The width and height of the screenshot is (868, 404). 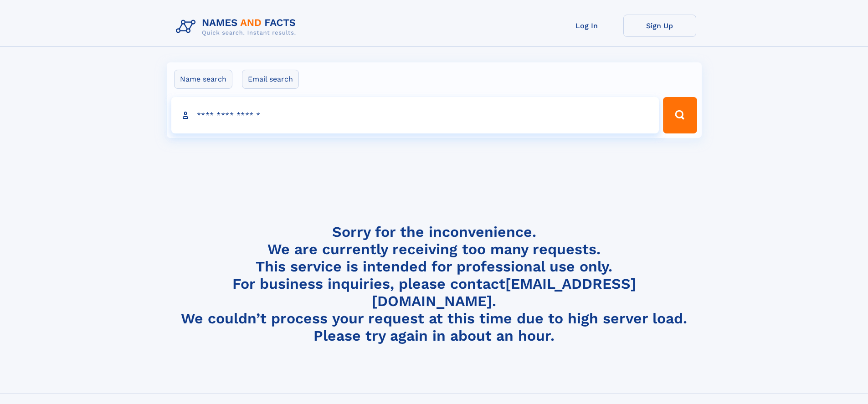 I want to click on img: Logo Names and Facts, so click(x=238, y=27).